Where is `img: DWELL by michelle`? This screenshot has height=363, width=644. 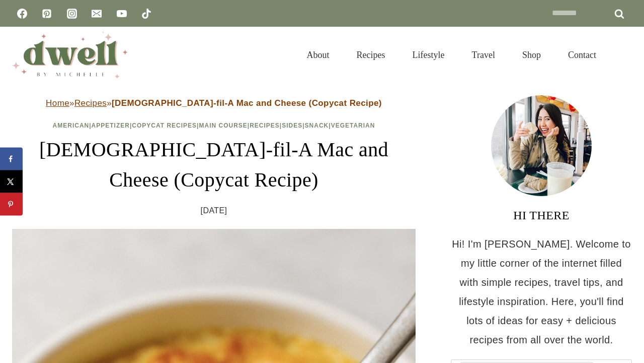
img: DWELL by michelle is located at coordinates (70, 55).